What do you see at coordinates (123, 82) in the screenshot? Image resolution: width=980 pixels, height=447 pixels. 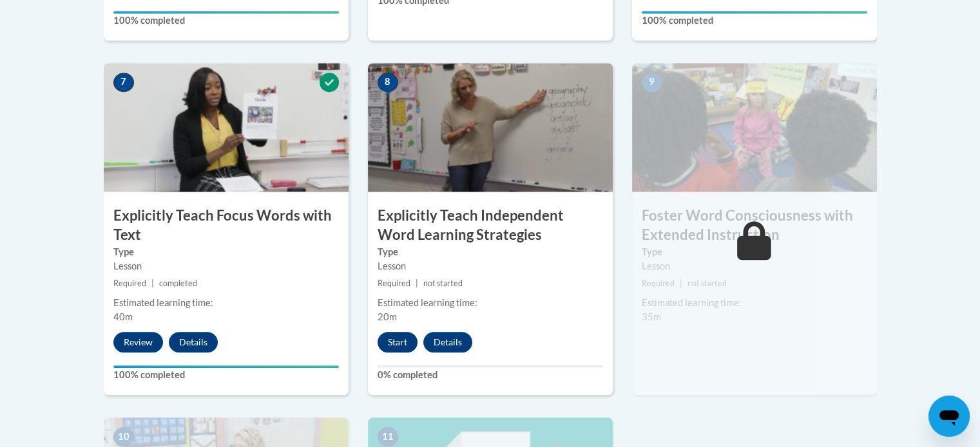 I see `span: 7` at bounding box center [123, 82].